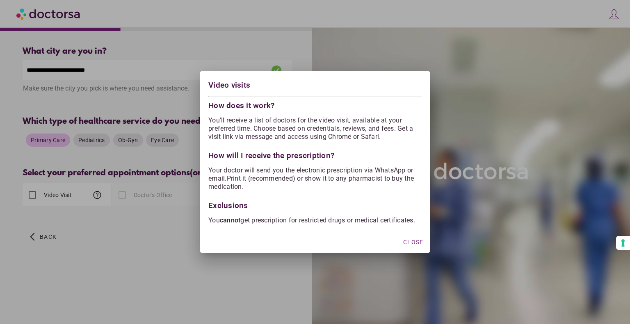 This screenshot has width=630, height=324. What do you see at coordinates (413, 242) in the screenshot?
I see `button: Close` at bounding box center [413, 242].